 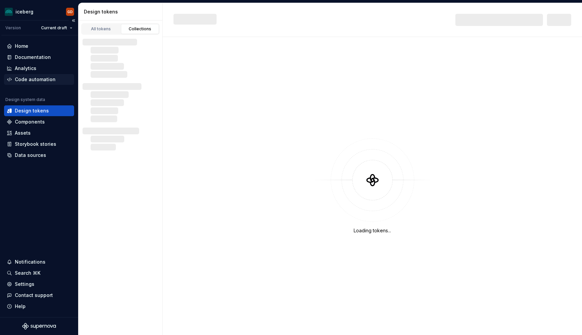 I want to click on div: Notifications, so click(x=30, y=262).